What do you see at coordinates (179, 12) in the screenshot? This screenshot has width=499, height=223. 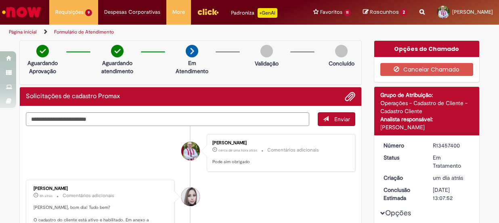 I see `span: More` at bounding box center [179, 12].